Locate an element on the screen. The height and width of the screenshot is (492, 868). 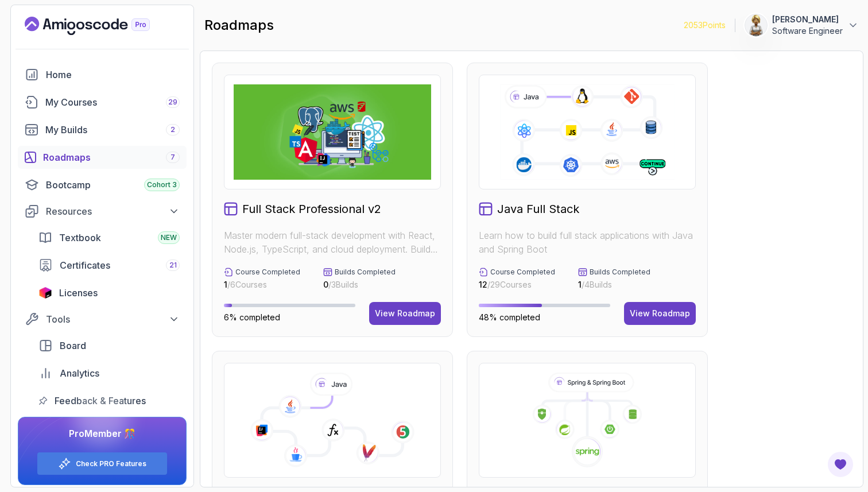
span: 6% completed is located at coordinates (252, 317).